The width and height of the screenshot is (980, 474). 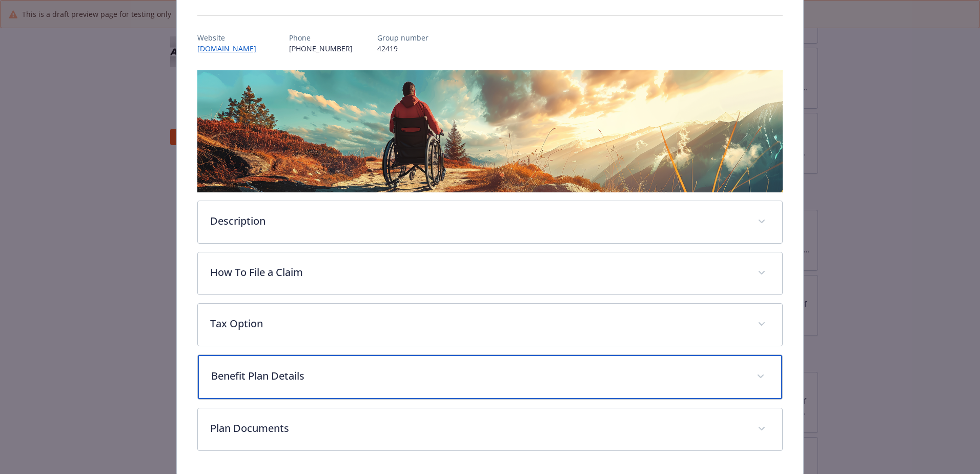 What do you see at coordinates (478, 324) in the screenshot?
I see `p: Tax Option` at bounding box center [478, 324].